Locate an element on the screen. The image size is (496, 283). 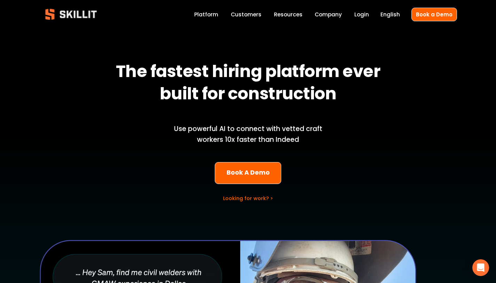
a: Customers is located at coordinates (246, 14).